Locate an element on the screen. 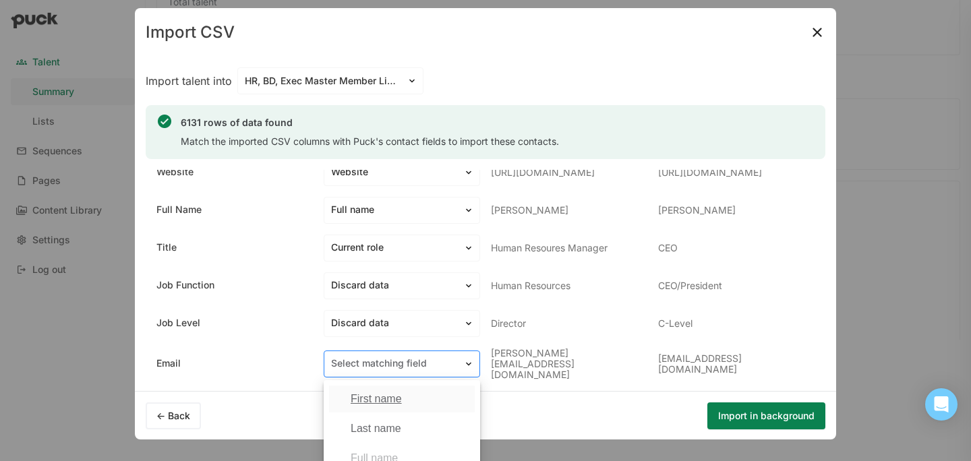 Image resolution: width=971 pixels, height=461 pixels. div: First name is located at coordinates (376, 399).